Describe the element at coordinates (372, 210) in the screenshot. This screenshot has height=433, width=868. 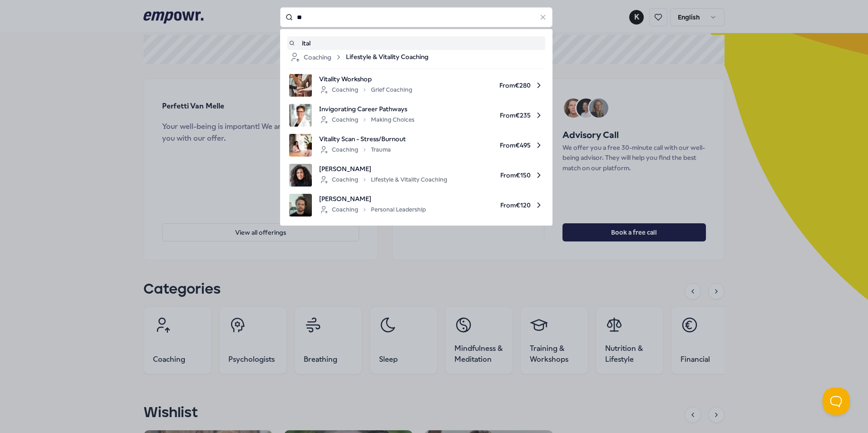
I see `div: Coaching Personal Leadership` at that location.